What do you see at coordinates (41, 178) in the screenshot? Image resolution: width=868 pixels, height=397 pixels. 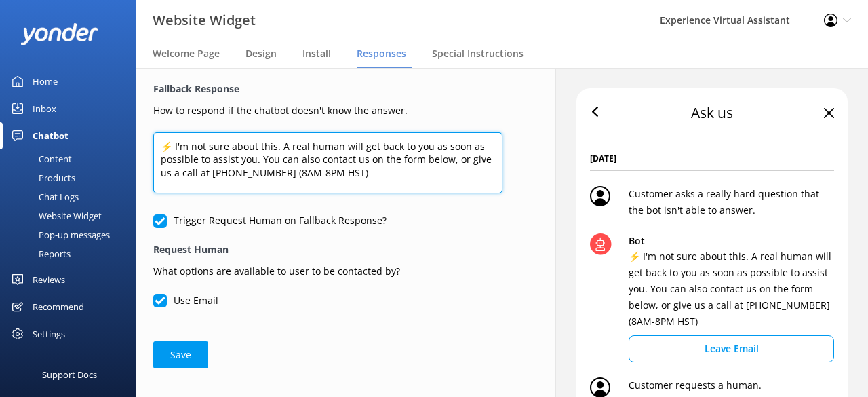 I see `div: Products` at bounding box center [41, 178].